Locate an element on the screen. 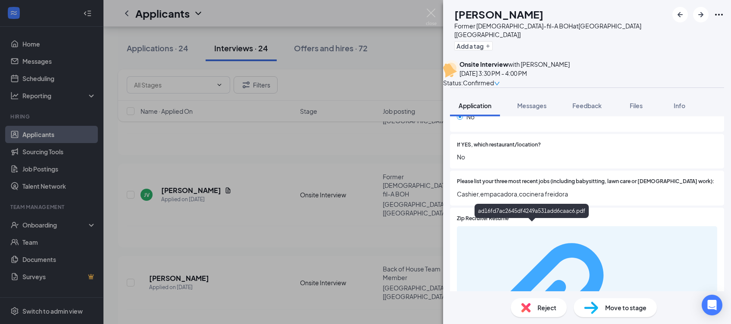  span: down is located at coordinates (497, 84).